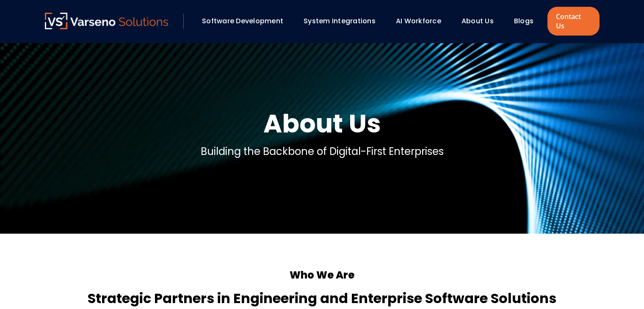 Image resolution: width=644 pixels, height=309 pixels. I want to click on a: Blogs, so click(524, 21).